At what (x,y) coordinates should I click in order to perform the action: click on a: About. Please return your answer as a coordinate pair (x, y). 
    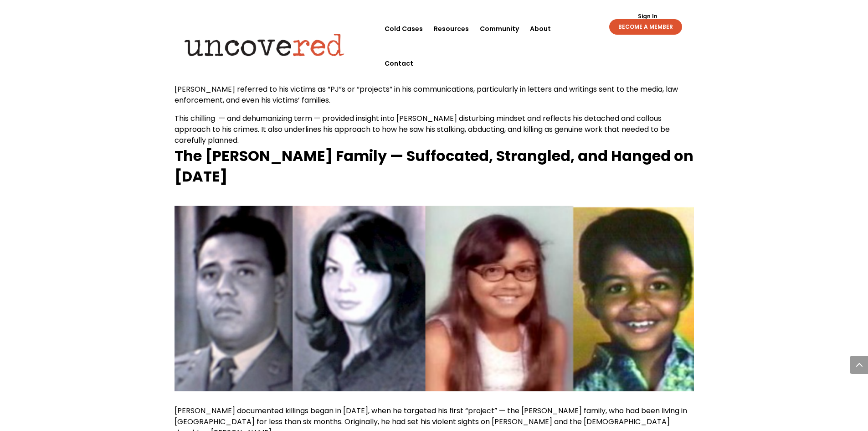
    Looking at the image, I should click on (541, 29).